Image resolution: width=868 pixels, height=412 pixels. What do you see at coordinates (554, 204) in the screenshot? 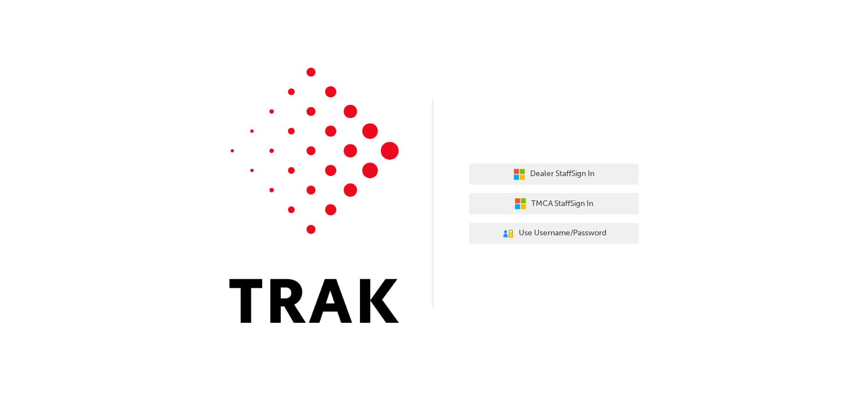
I see `button: TMCA StaffSign In` at bounding box center [554, 204].